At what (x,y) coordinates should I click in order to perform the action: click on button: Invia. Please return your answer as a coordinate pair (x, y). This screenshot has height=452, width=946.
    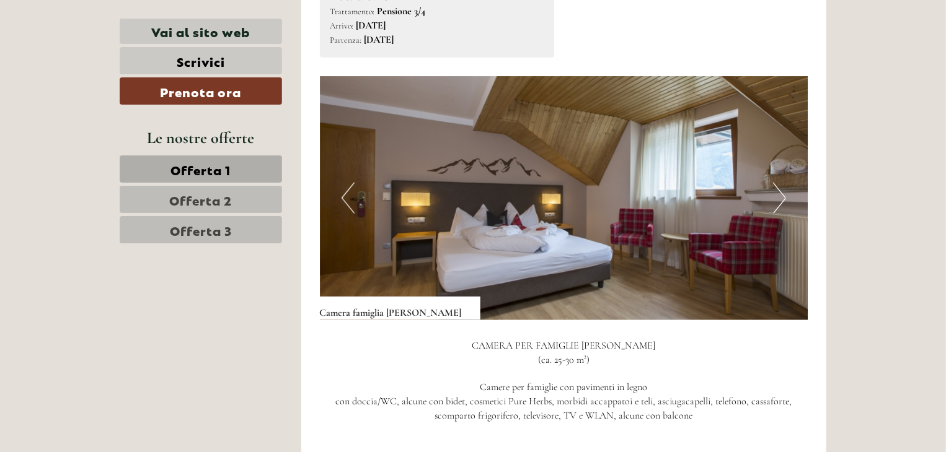
    Looking at the image, I should click on (452, 335).